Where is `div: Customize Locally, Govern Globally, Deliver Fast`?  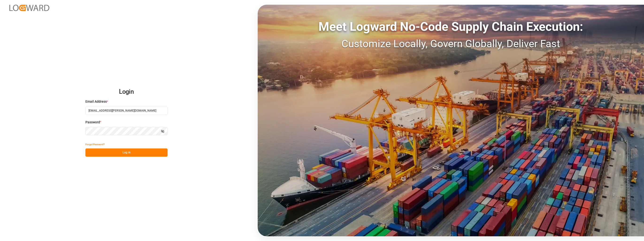 div: Customize Locally, Govern Globally, Deliver Fast is located at coordinates (451, 44).